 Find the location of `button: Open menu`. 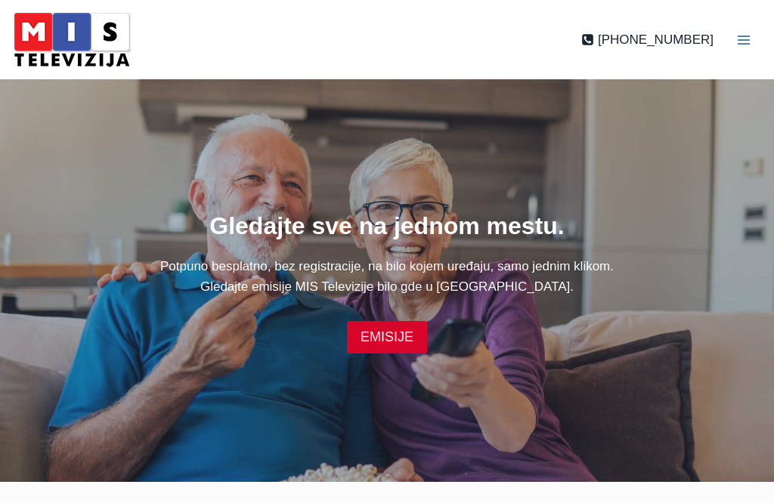

button: Open menu is located at coordinates (743, 40).